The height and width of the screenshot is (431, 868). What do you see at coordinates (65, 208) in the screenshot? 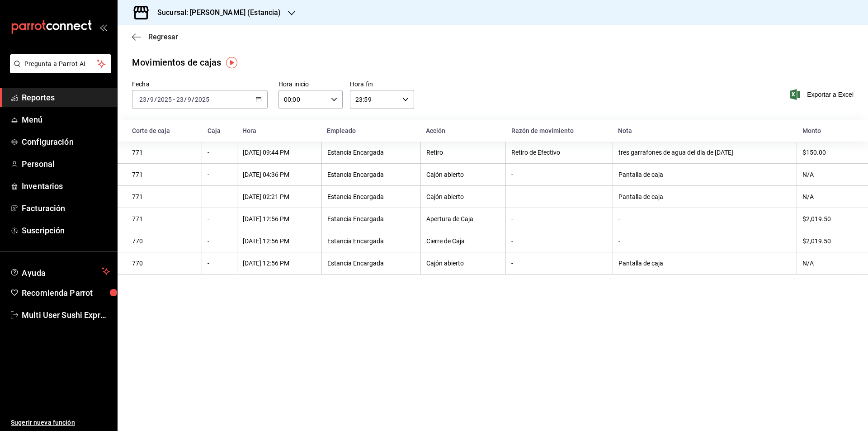
I see `span: Facturación` at bounding box center [65, 208].